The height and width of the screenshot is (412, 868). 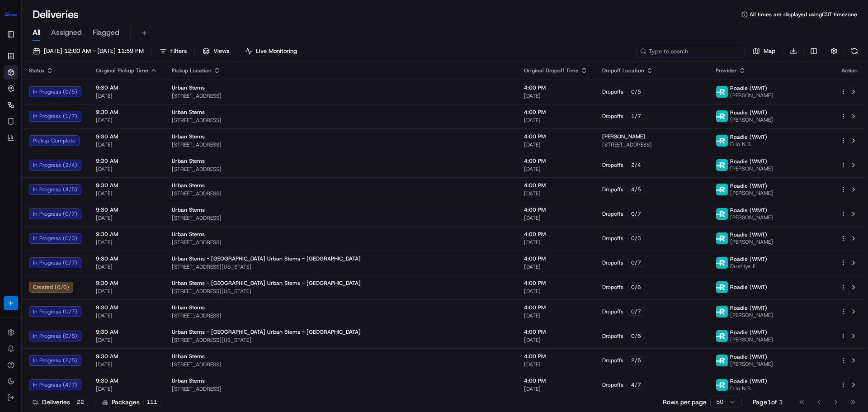 I want to click on span: Views, so click(x=221, y=51).